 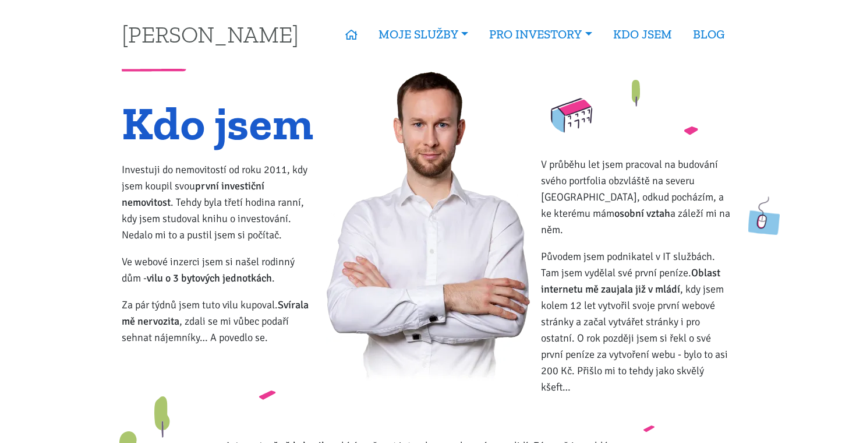 I want to click on p: Za pár týdnů jsem tuto vilu kupoval. , zdali se mi vůbec podaří sehnat nájemníky… A povedlo se., so click(x=218, y=321).